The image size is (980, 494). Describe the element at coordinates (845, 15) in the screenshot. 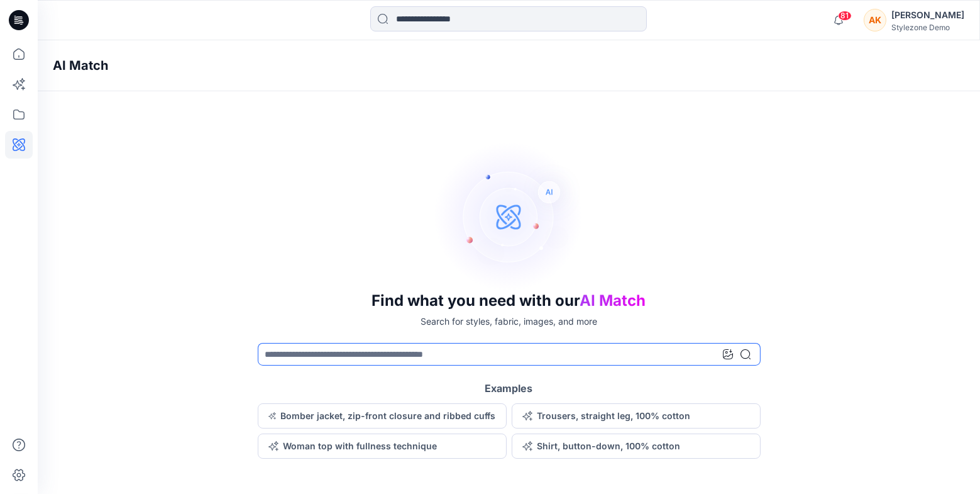

I see `span: 81` at that location.